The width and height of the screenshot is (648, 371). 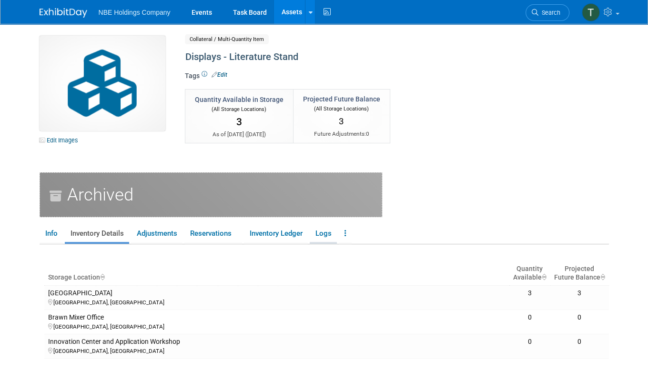 What do you see at coordinates (61, 140) in the screenshot?
I see `a: Edit Images` at bounding box center [61, 140].